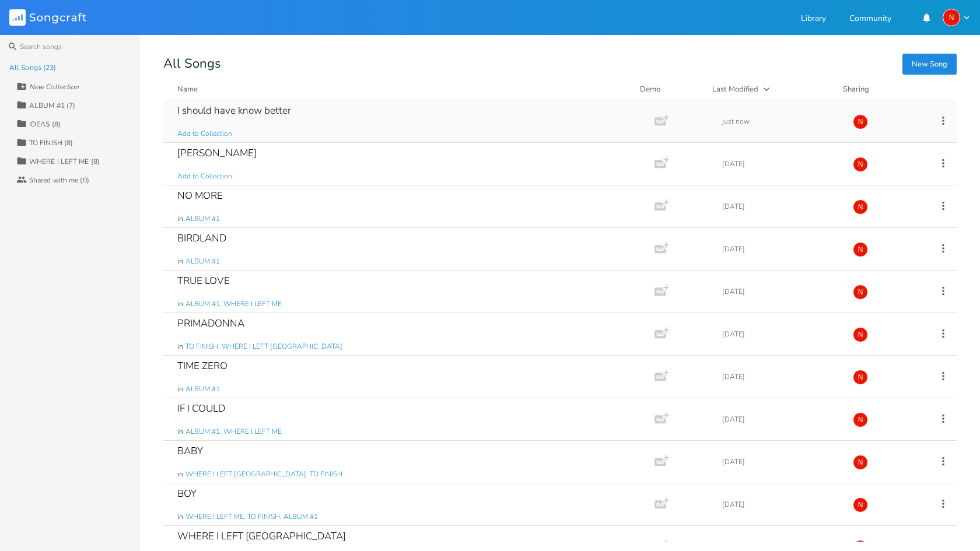 This screenshot has width=980, height=551. What do you see at coordinates (201, 238) in the screenshot?
I see `div: BIRDLAND` at bounding box center [201, 238].